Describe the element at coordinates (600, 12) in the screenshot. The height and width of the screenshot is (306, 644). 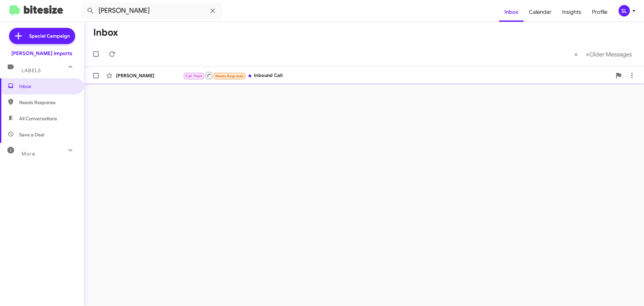
I see `span: Profile` at that location.